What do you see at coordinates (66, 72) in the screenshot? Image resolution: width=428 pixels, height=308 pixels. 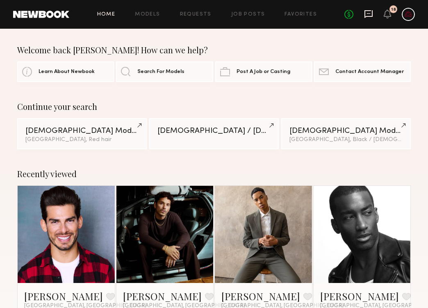 I see `a: Learn About Newbook` at bounding box center [66, 72].